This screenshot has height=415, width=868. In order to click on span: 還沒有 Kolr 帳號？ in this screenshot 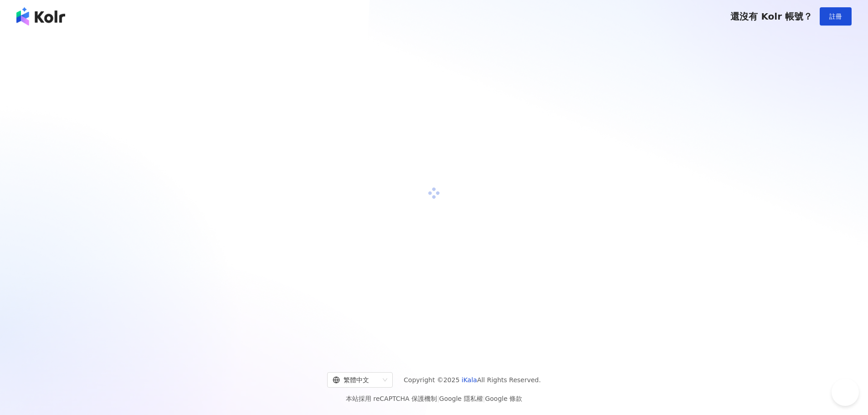, I will do `click(771, 17)`.